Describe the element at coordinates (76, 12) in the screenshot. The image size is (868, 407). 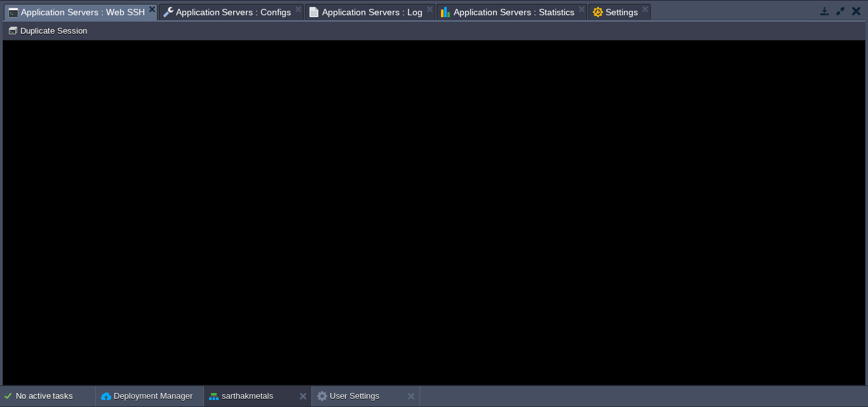
I see `span: Application Servers : Web SSH` at that location.